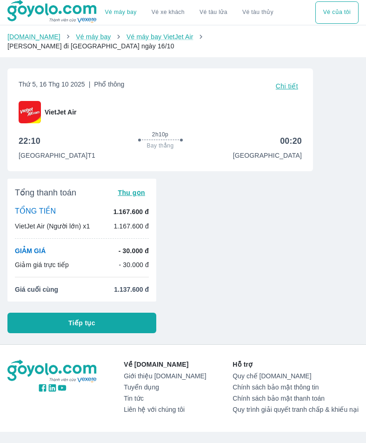 This screenshot has height=443, width=366. Describe the element at coordinates (165, 409) in the screenshot. I see `a: Liên hệ với chúng tôi` at that location.